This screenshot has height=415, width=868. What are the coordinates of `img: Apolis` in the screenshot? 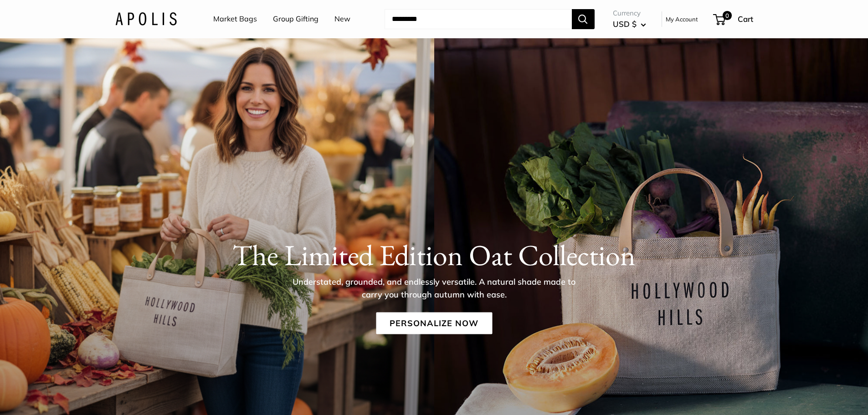 It's located at (146, 19).